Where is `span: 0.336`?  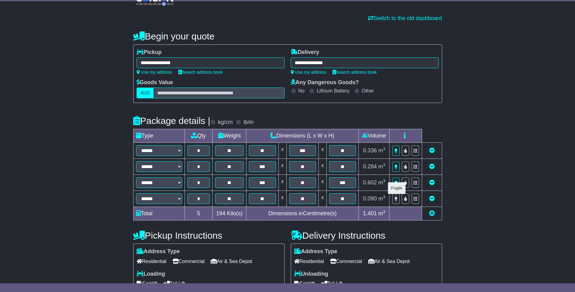 span: 0.336 is located at coordinates (370, 150).